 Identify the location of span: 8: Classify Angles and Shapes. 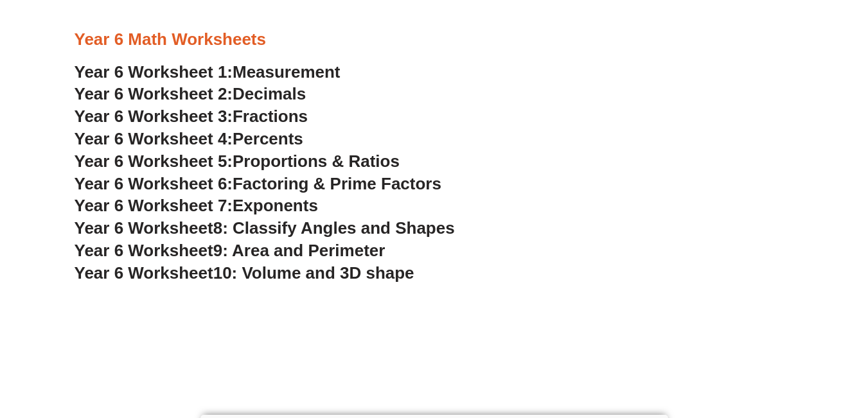
(334, 228).